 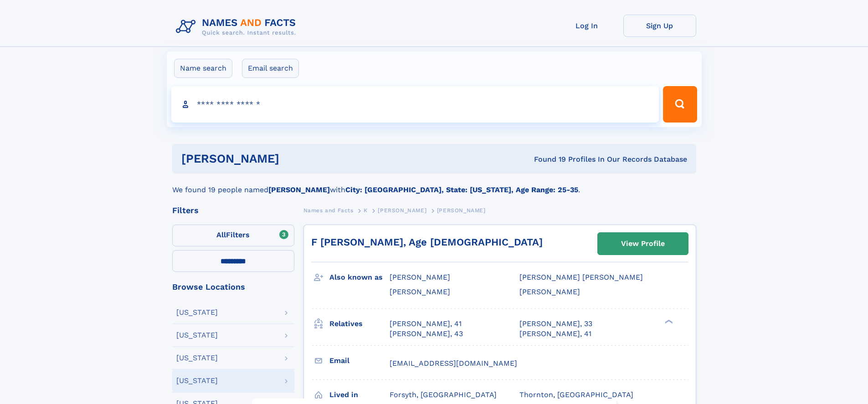 I want to click on h3: Lived in, so click(x=360, y=395).